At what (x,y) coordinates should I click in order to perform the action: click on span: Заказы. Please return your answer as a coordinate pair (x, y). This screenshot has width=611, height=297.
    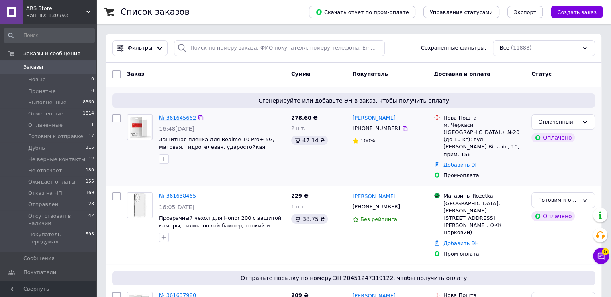
    Looking at the image, I should click on (33, 67).